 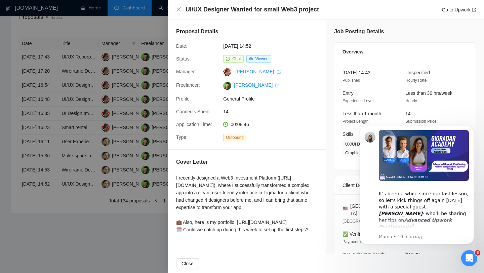 I want to click on span: Unspecified, so click(x=417, y=73).